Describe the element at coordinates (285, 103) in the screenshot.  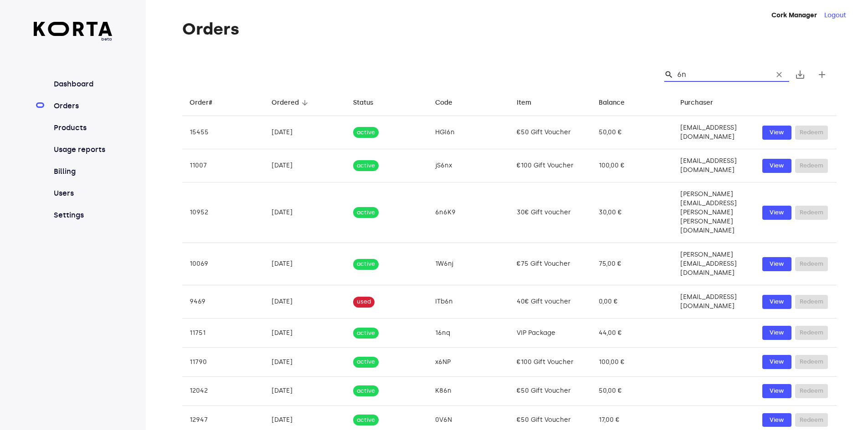
I see `div: Ordered` at that location.